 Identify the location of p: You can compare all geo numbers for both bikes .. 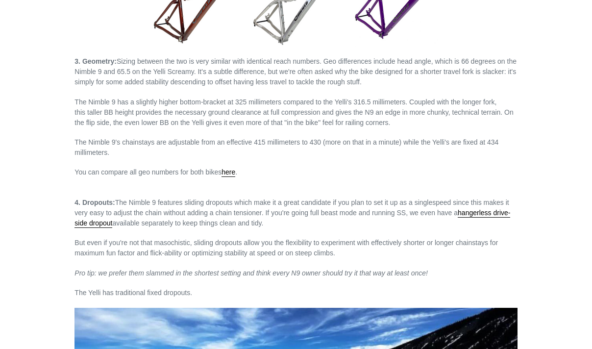
(296, 172).